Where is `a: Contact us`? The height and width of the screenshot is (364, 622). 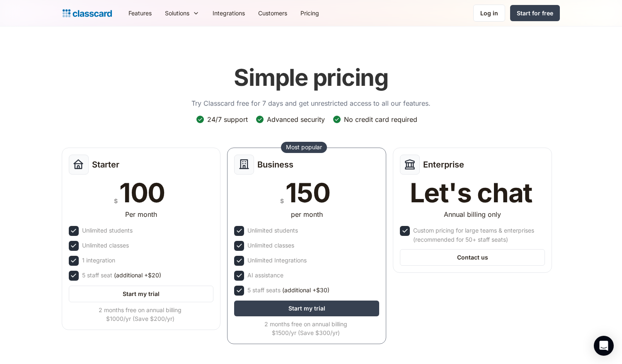
a: Contact us is located at coordinates (473, 257).